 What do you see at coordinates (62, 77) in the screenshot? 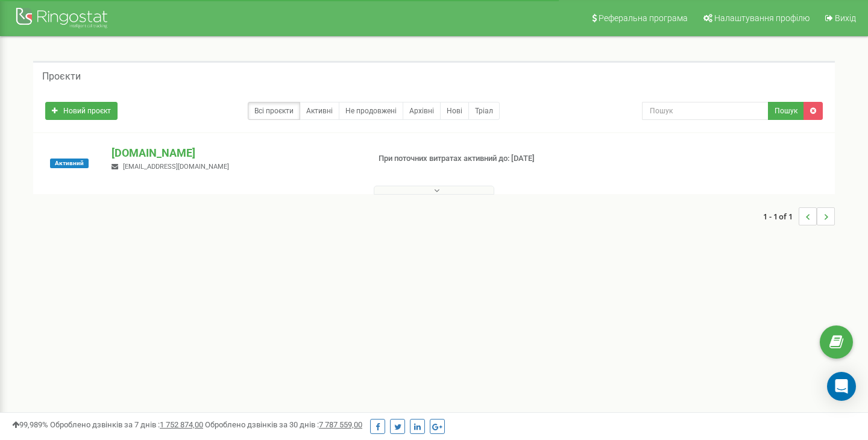
I see `h5: Проєкти` at bounding box center [62, 77].